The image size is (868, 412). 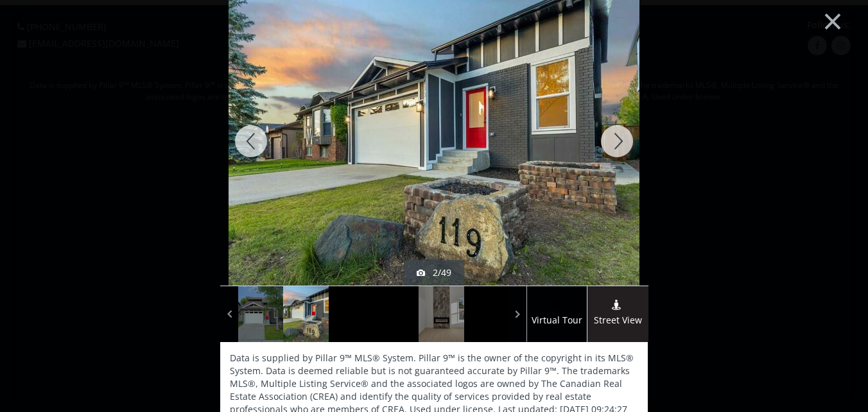 What do you see at coordinates (618, 320) in the screenshot?
I see `span: Street View` at bounding box center [618, 320].